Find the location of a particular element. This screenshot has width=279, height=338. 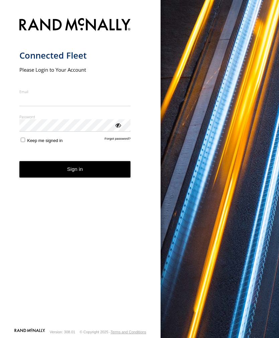

a: Terms and Conditions is located at coordinates (128, 332).